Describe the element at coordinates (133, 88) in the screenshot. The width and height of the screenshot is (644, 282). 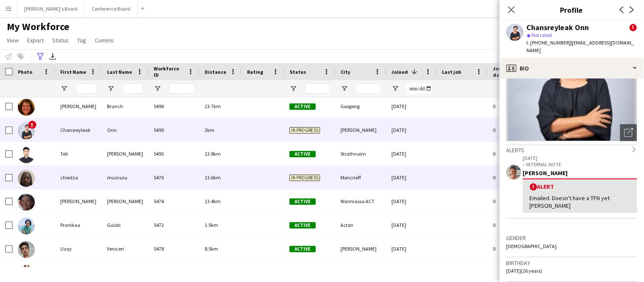
I see `input: Last Name Filter Input` at that location.